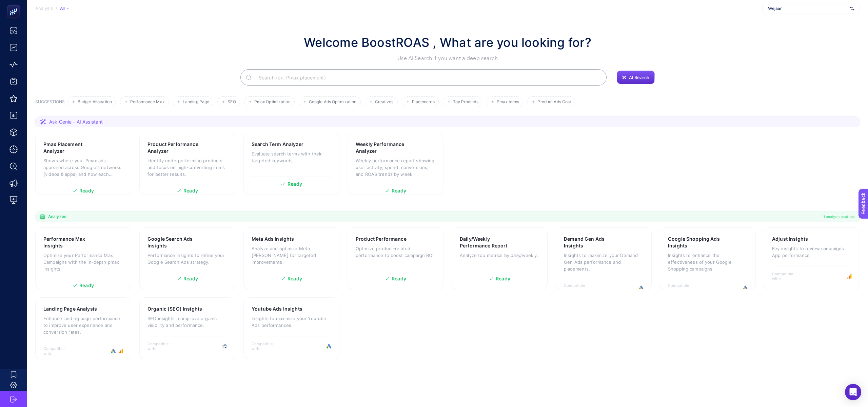  What do you see at coordinates (790, 239) in the screenshot?
I see `h3: Adjust Insights` at bounding box center [790, 239].